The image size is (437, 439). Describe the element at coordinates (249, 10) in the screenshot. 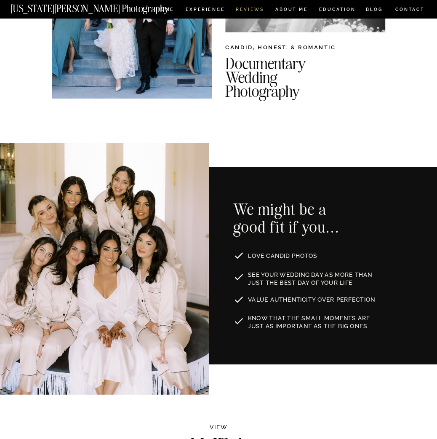

I see `a: REVIEWS` at that location.